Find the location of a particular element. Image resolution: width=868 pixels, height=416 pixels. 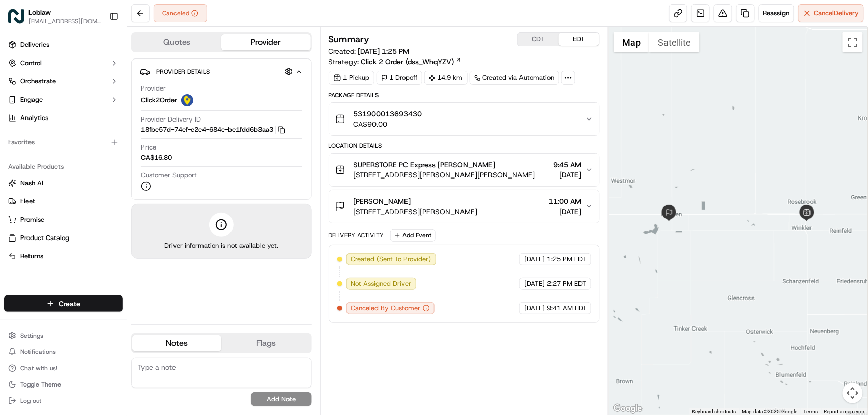

button: CancelDelivery is located at coordinates (831, 13).